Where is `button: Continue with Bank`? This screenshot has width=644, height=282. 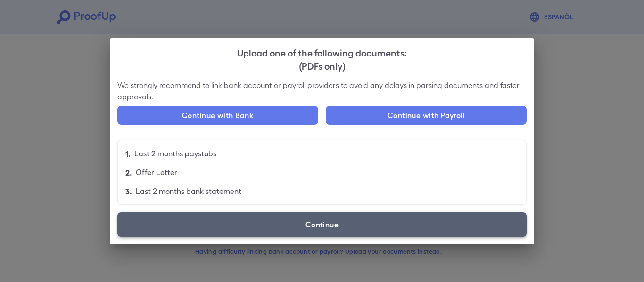 button: Continue with Bank is located at coordinates (218, 115).